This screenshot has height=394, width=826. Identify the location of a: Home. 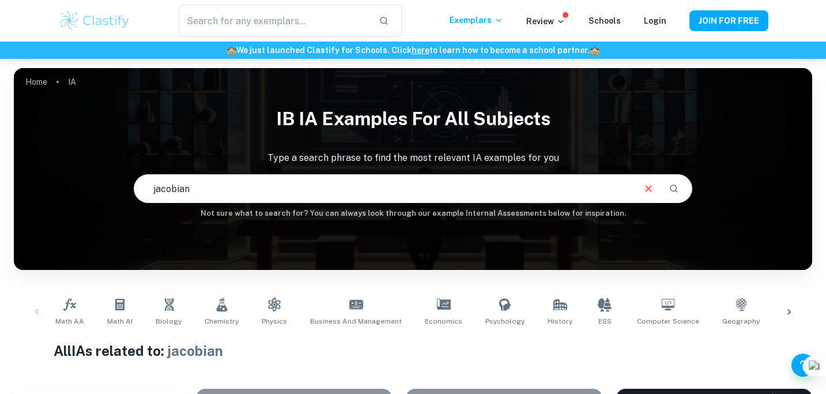
(36, 82).